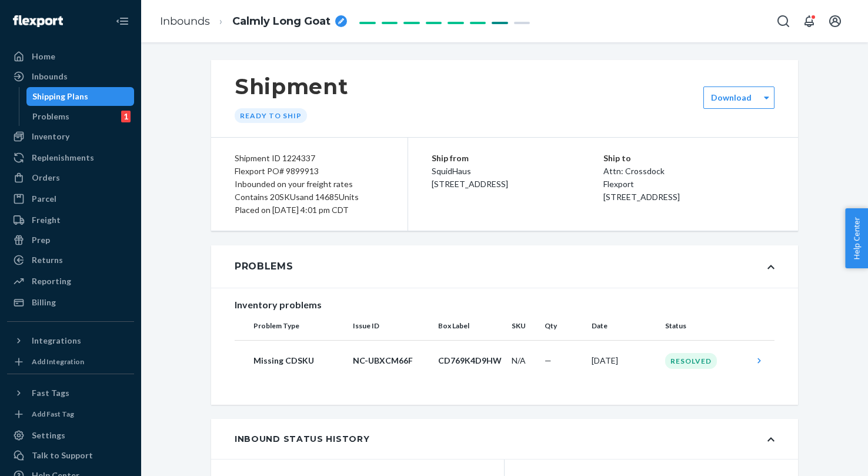 This screenshot has height=476, width=868. What do you see at coordinates (53, 413) in the screenshot?
I see `div: Add Fast Tag` at bounding box center [53, 413].